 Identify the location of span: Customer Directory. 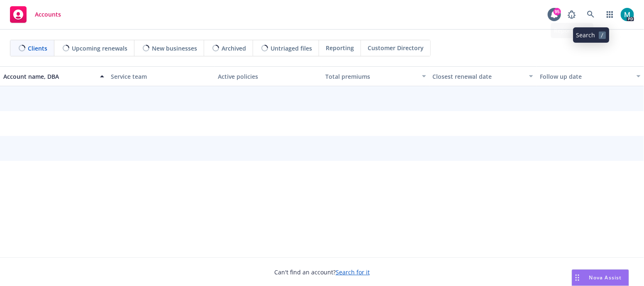
(395, 48).